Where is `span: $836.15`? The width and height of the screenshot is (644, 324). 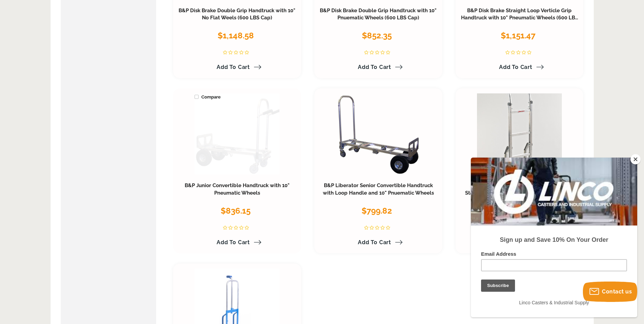 span: $836.15 is located at coordinates (235, 210).